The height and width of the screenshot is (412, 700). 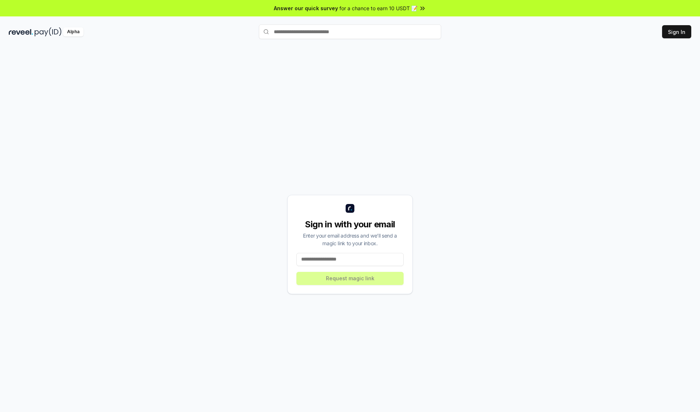 I want to click on span: Answer our quick survey, so click(x=306, y=8).